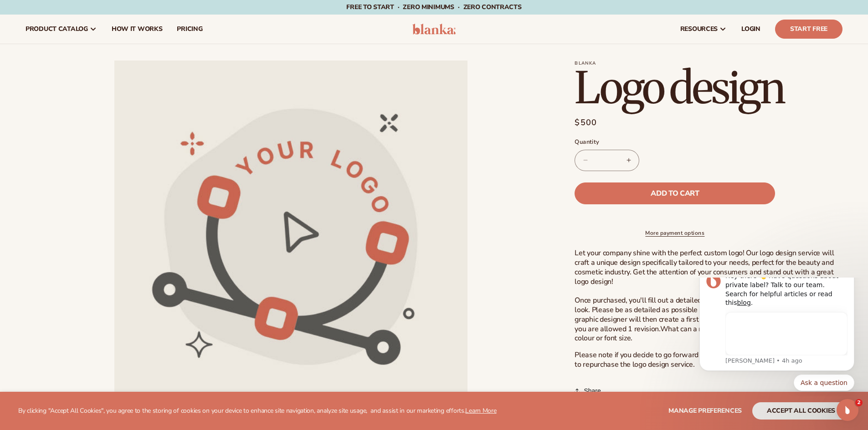 The image size is (868, 430). Describe the element at coordinates (675, 193) in the screenshot. I see `button: Add to cart` at that location.